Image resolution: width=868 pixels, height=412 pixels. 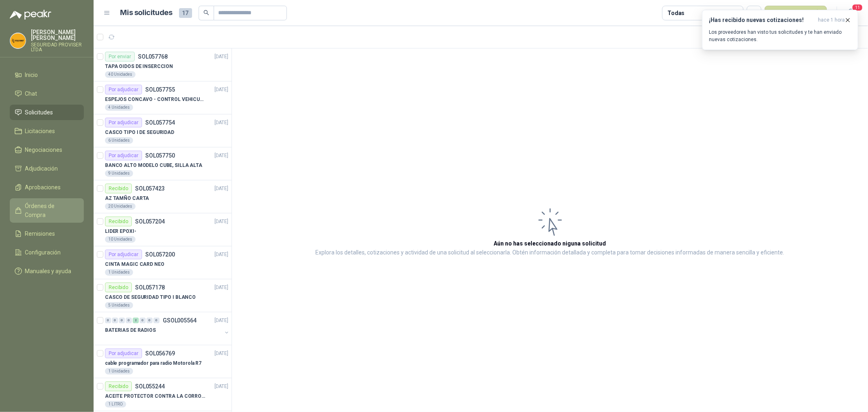 What do you see at coordinates (120, 232) in the screenshot?
I see `p: LIDER EPOXI-` at bounding box center [120, 232].